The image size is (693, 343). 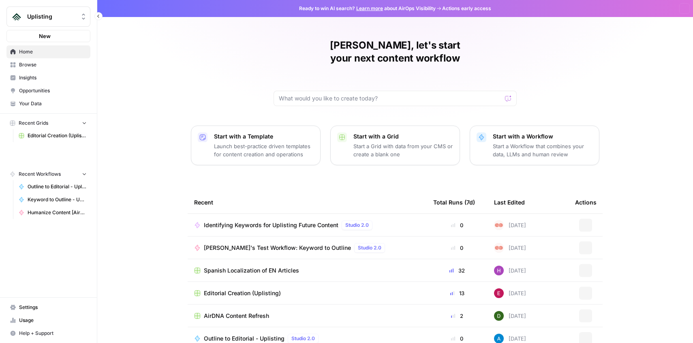 I want to click on span: Home, so click(x=53, y=52).